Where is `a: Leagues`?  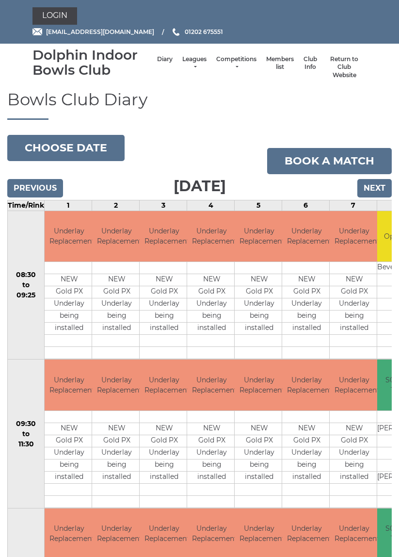
a: Leagues is located at coordinates (194, 63).